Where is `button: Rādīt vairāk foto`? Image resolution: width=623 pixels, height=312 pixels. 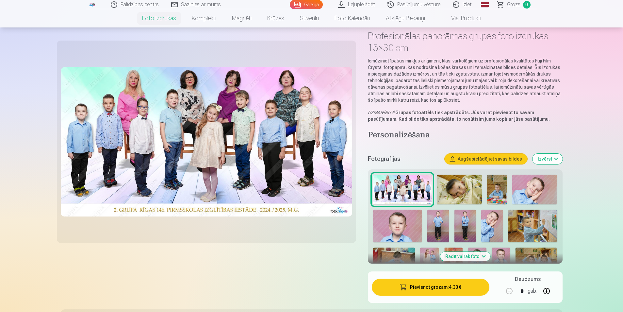
button: Rādīt vairāk foto is located at coordinates (465, 256).